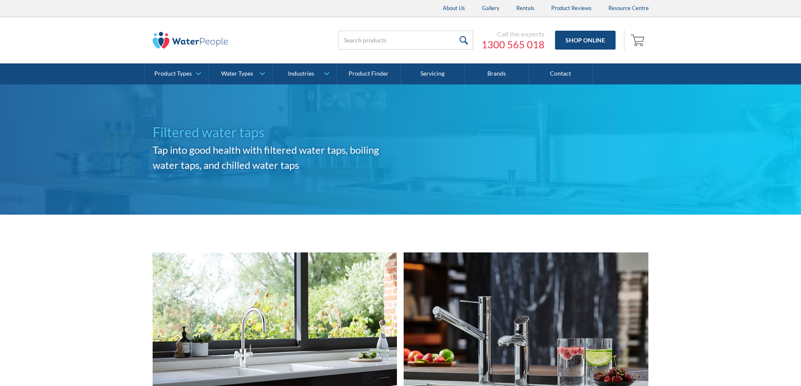 This screenshot has width=801, height=386. What do you see at coordinates (190, 40) in the screenshot?
I see `img: The Water People` at bounding box center [190, 40].